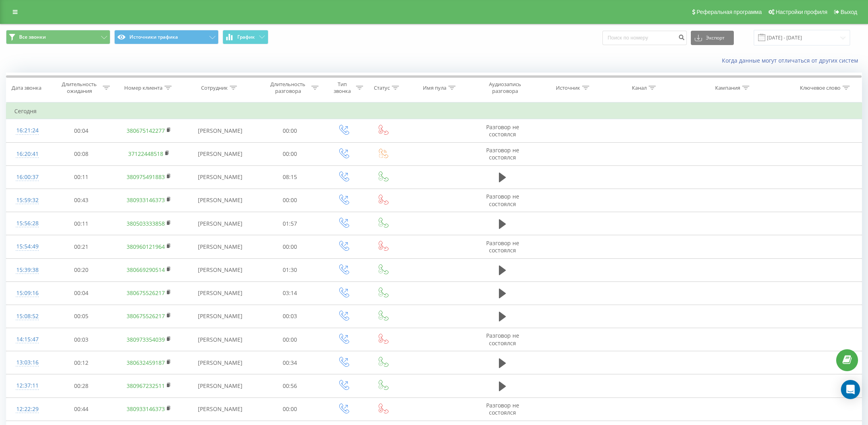  Describe the element at coordinates (58, 37) in the screenshot. I see `button: Все звонки` at that location.